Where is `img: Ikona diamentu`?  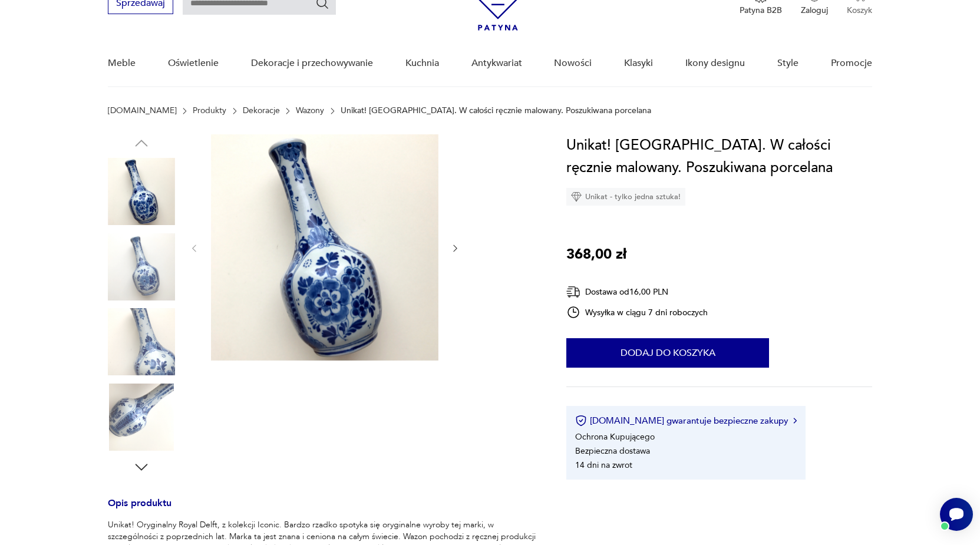 img: Ikona diamentu is located at coordinates (576, 197).